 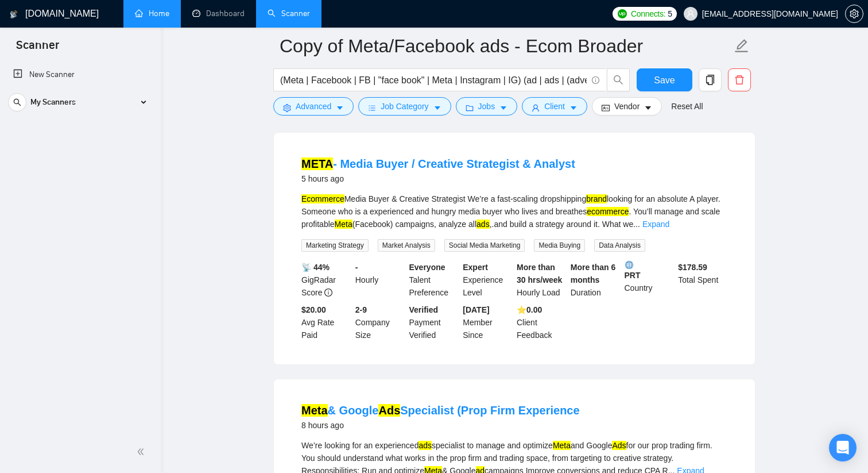 What do you see at coordinates (438, 179) in the screenshot?
I see `div: 5 hours ago` at bounding box center [438, 179].